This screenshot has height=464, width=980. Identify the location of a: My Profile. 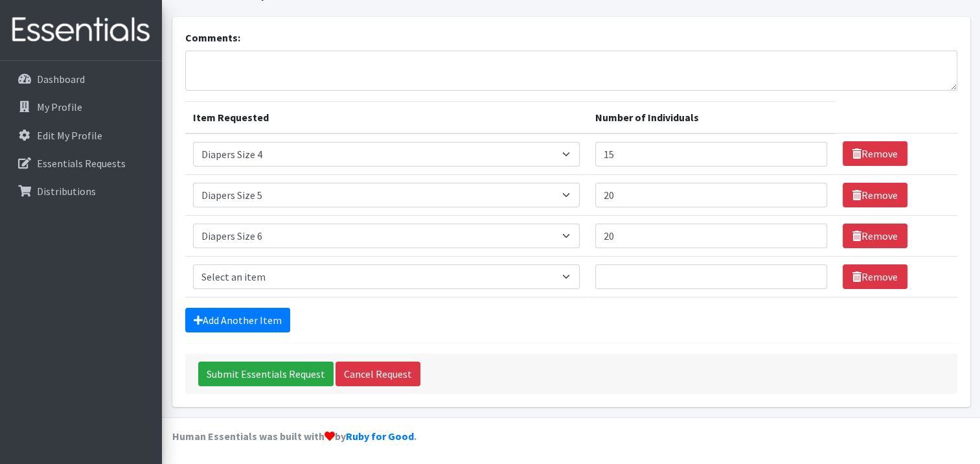
(81, 107).